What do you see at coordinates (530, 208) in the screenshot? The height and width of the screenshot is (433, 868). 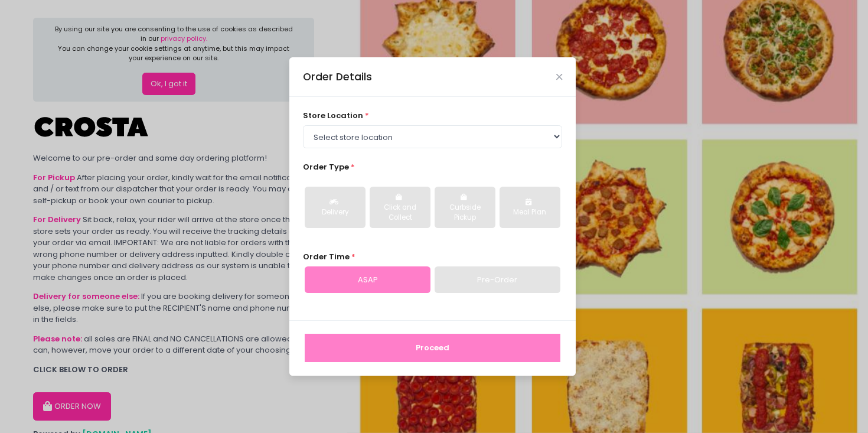 I see `button: Meal Plan` at bounding box center [530, 208].